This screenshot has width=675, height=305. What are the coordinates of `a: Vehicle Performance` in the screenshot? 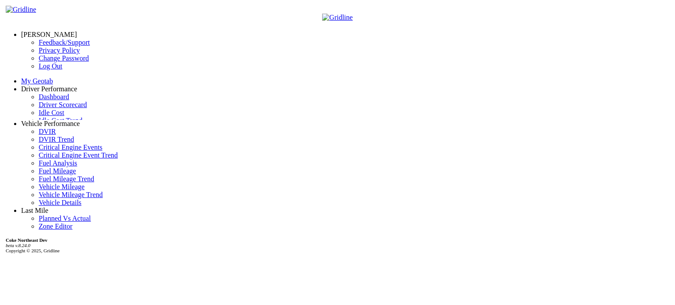 It's located at (51, 123).